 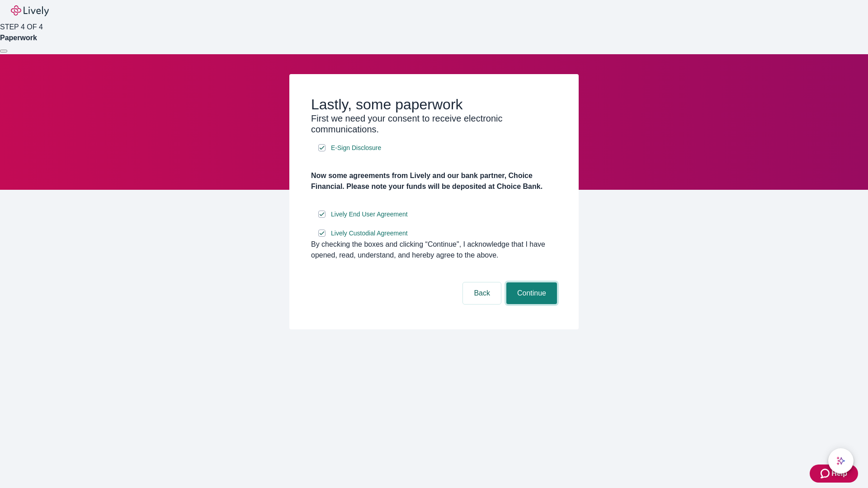 I want to click on div: By checking the boxes and clicking “Continue", I acknowledge that I have opened, read, understand..., so click(x=434, y=250).